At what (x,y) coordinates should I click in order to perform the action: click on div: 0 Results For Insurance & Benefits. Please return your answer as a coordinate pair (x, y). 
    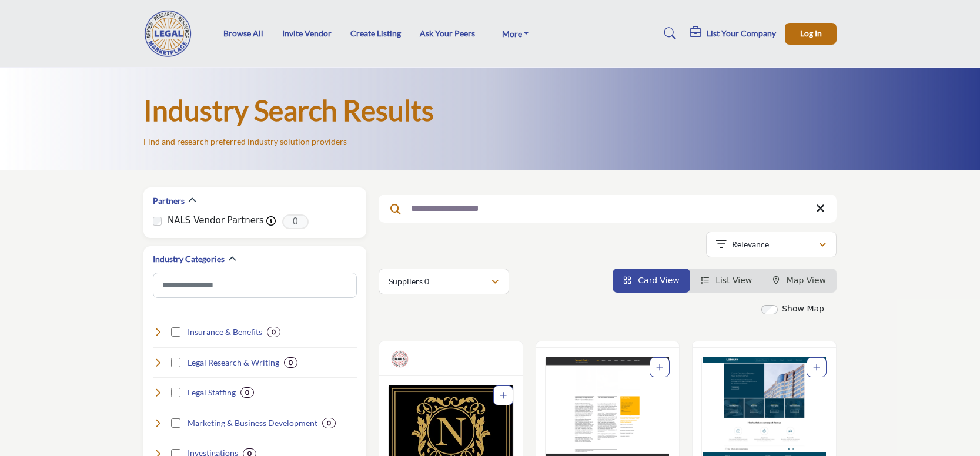
    Looking at the image, I should click on (274, 332).